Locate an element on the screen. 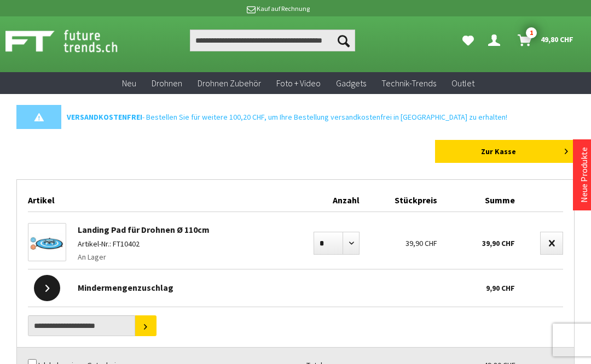 This screenshot has width=591, height=364. span: Drohnen Zubehör is located at coordinates (230, 83).